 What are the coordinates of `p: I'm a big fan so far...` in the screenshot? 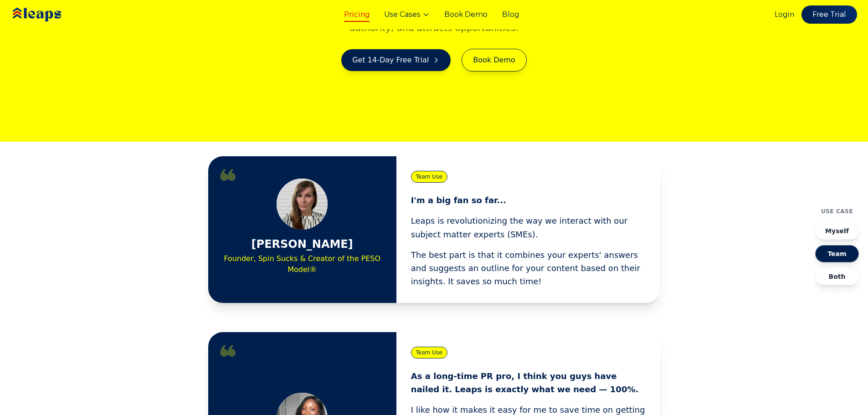 It's located at (528, 200).